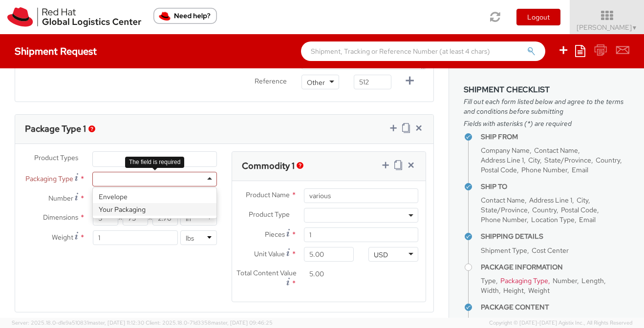 This screenshot has height=328, width=644. I want to click on div: Envelope, so click(154, 197).